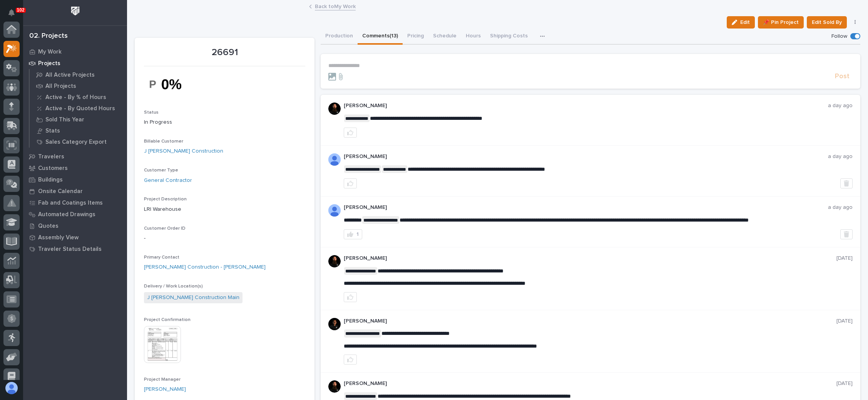 Image resolution: width=868 pixels, height=400 pixels. What do you see at coordinates (839, 36) in the screenshot?
I see `p: Follow` at bounding box center [839, 36].